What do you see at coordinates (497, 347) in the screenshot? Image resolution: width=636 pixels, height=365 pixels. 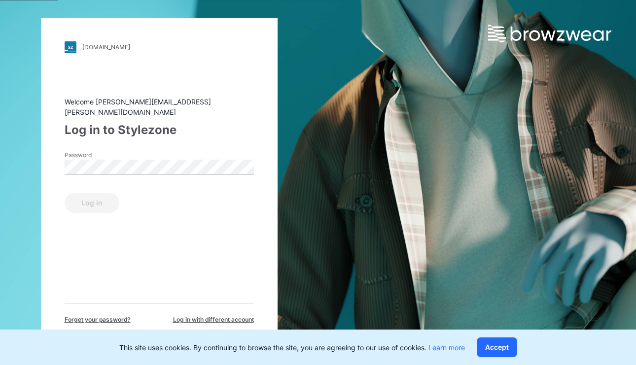 I see `button: Accept` at bounding box center [497, 347].